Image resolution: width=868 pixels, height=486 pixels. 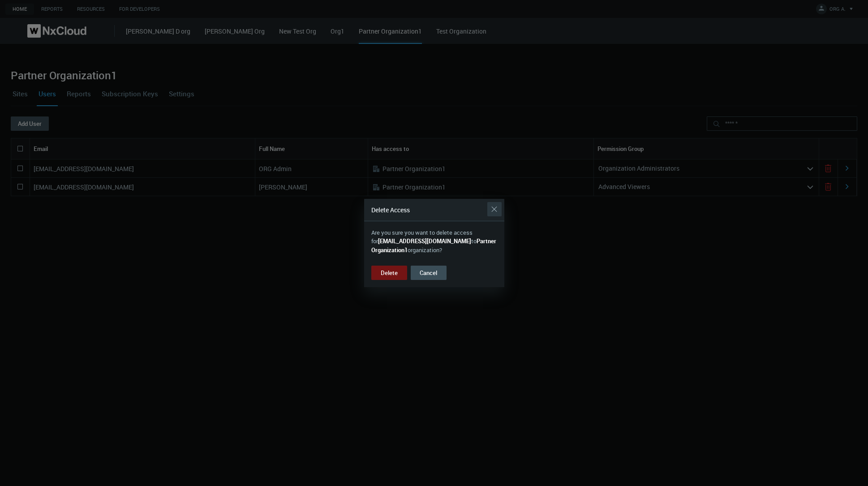 What do you see at coordinates (434, 242) in the screenshot?
I see `p: Are you sure you want to delete access for to organization?` at bounding box center [434, 242].